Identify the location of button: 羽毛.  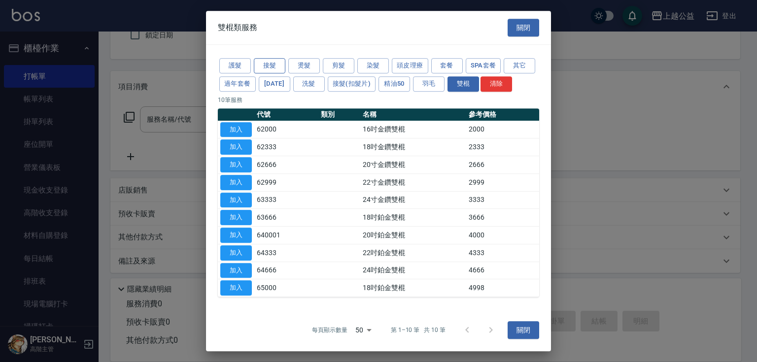
(429, 84).